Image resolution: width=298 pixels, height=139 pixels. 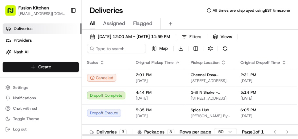 I want to click on button: See all, so click(x=110, y=88).